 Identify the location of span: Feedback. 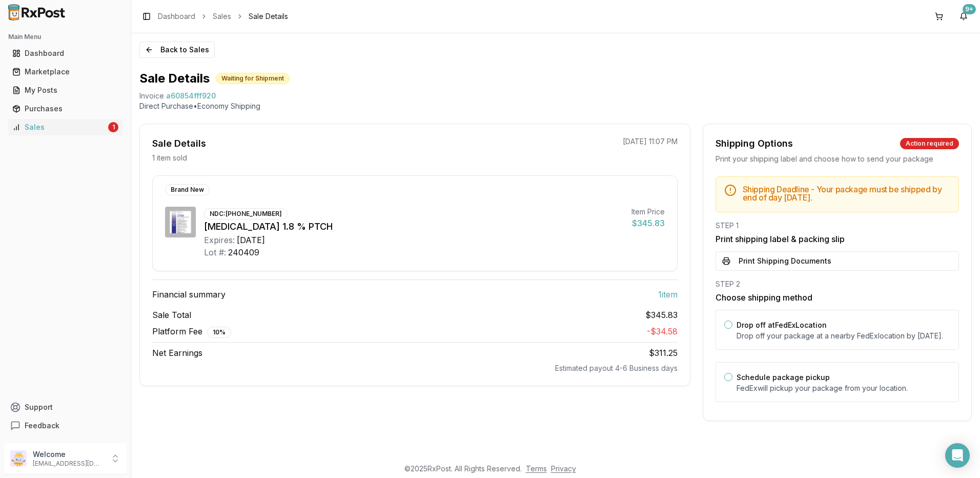
(42, 425).